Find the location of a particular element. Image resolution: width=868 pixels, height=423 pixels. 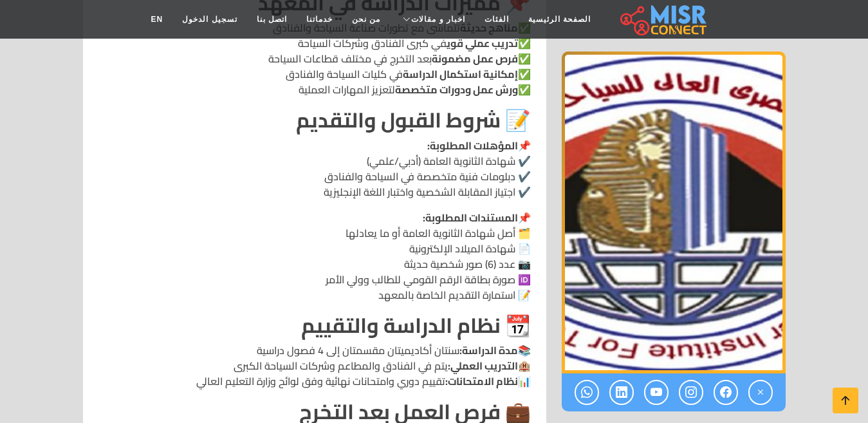

strong: ورش عمل ودورات متخصصة is located at coordinates (456, 89).